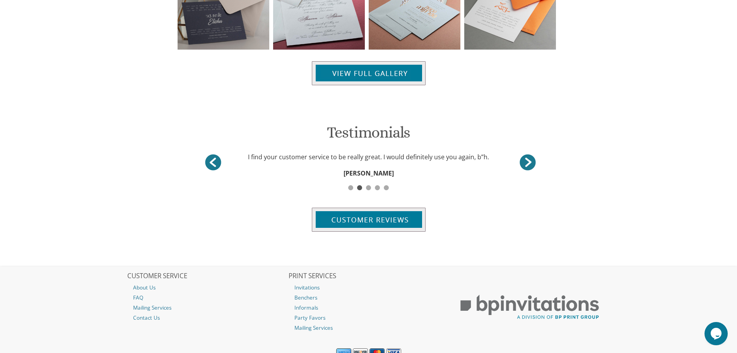  What do you see at coordinates (369, 276) in the screenshot?
I see `h2: PRINT SERVICES` at bounding box center [369, 276].